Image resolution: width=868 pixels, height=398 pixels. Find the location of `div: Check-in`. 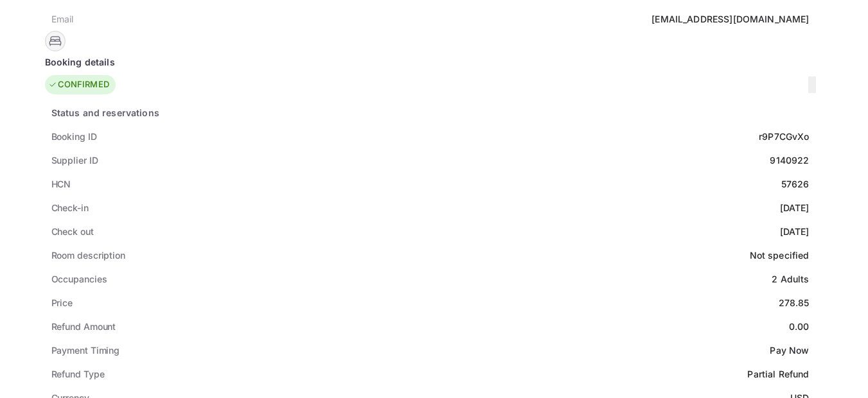

div: Check-in is located at coordinates (70, 207).